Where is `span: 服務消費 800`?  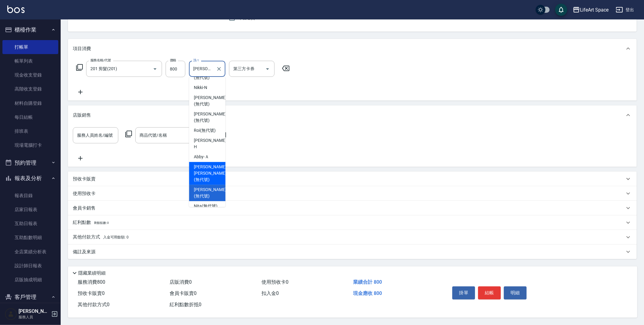
span: 服務消費 800 is located at coordinates (91, 282).